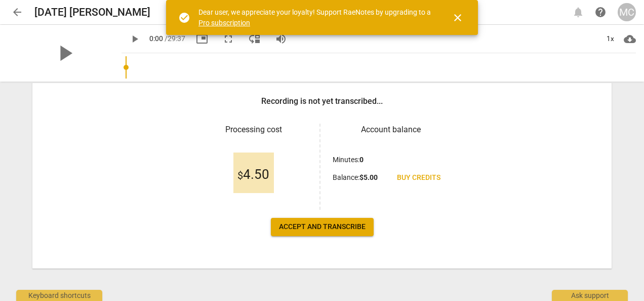  Describe the element at coordinates (630, 39) in the screenshot. I see `span: cloud_download` at that location.